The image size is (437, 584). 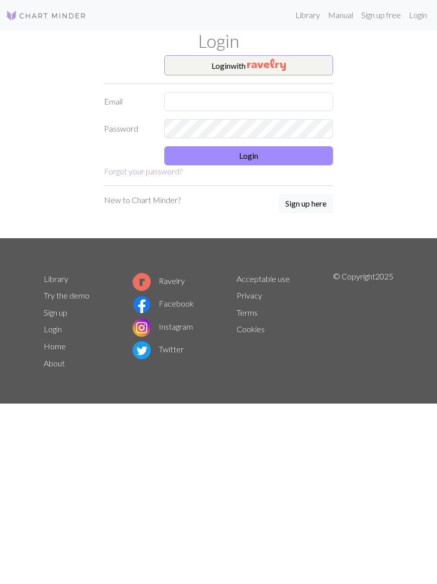 I want to click on a: Ravelry, so click(x=159, y=280).